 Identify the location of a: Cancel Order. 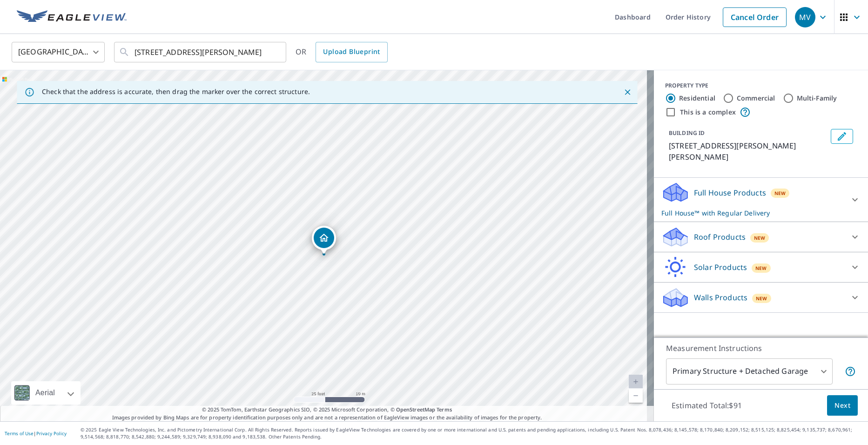
(754, 17).